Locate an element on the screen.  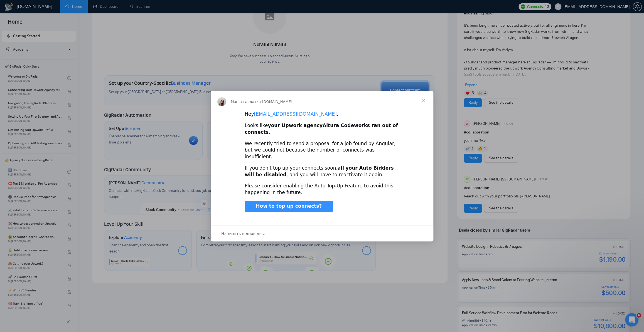
b: all is located at coordinates (340, 168).